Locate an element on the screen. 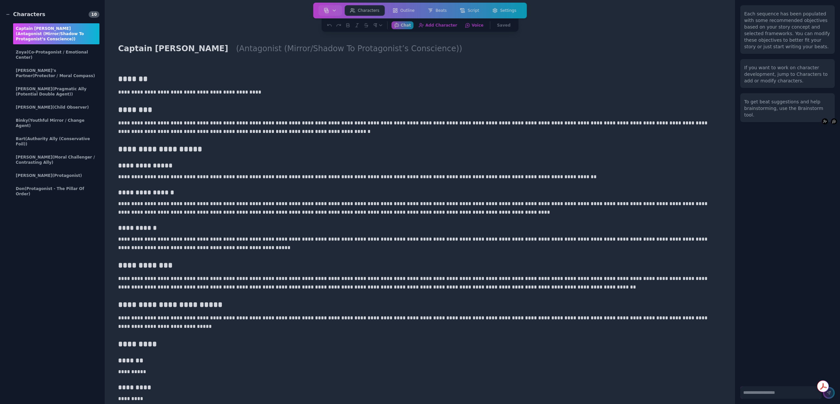  img: storyboard is located at coordinates (326, 10).